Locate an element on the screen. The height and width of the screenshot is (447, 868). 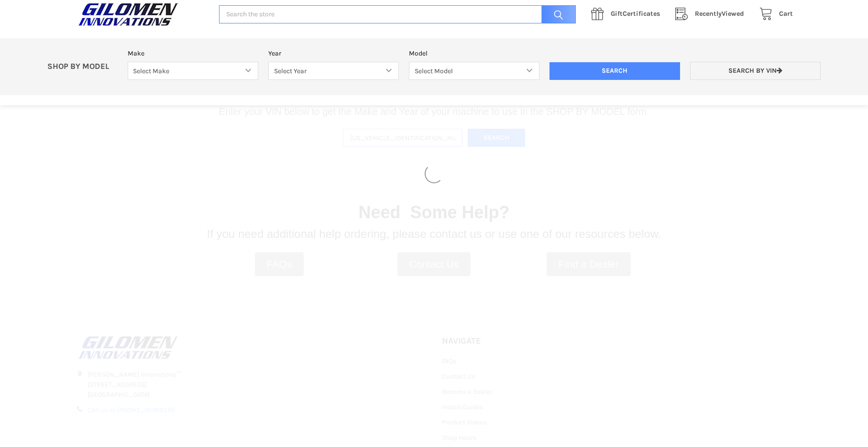
span: Recently is located at coordinates (708, 13).